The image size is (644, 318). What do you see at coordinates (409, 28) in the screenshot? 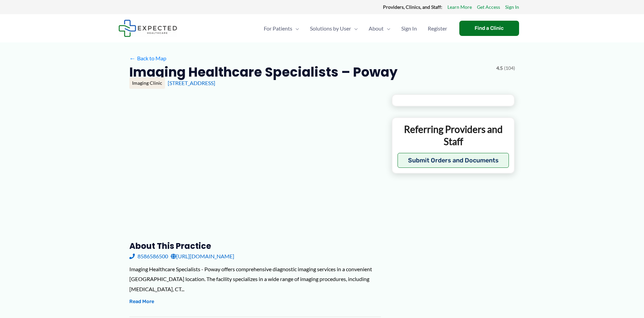
I see `span: Sign In` at bounding box center [409, 28].